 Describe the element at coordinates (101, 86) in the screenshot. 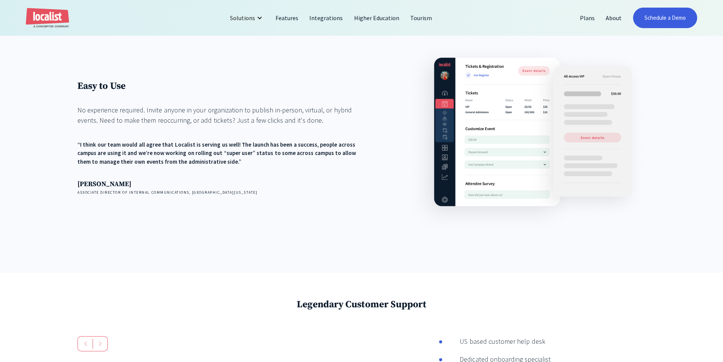

I see `strong: Easy to Use` at that location.